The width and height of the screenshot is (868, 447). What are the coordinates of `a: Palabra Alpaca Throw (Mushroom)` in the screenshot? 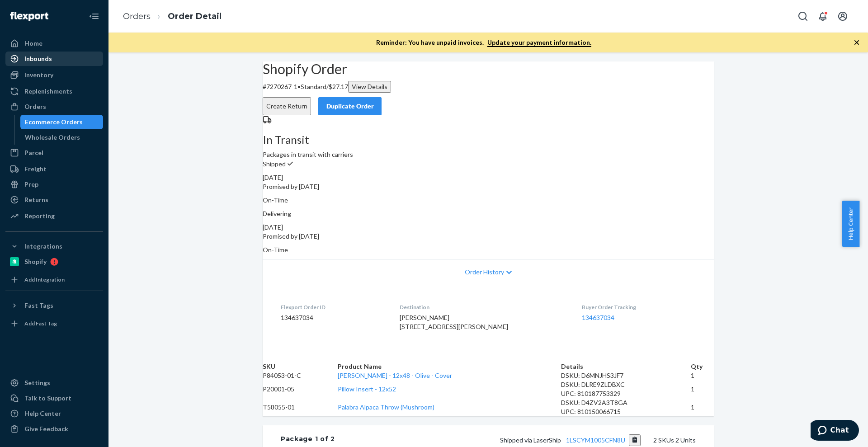 It's located at (386, 407).